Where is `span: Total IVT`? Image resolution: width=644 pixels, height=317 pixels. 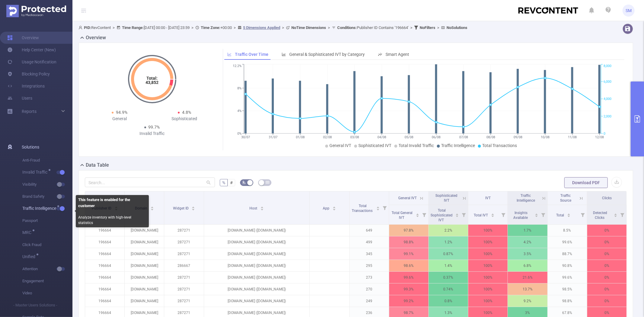
span: Total IVT is located at coordinates (482, 216).